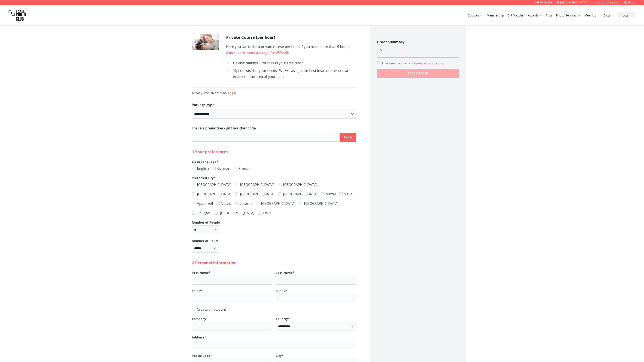 The image size is (644, 362). Describe the element at coordinates (242, 168) in the screenshot. I see `label: French` at that location.